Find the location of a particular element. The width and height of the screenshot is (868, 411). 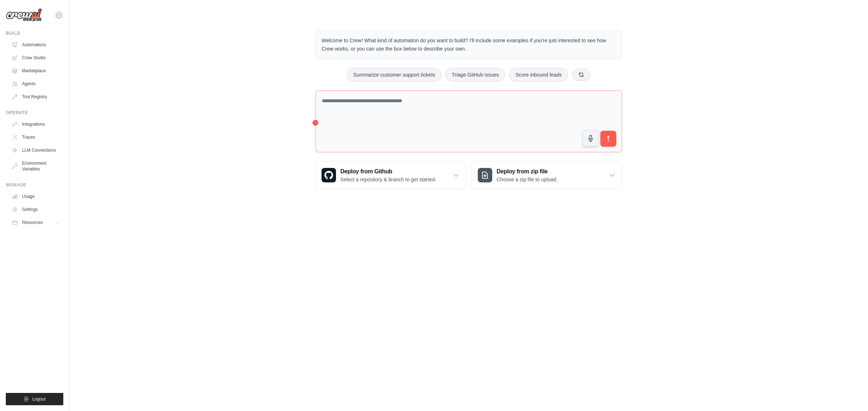

a: Agents is located at coordinates (36, 84).